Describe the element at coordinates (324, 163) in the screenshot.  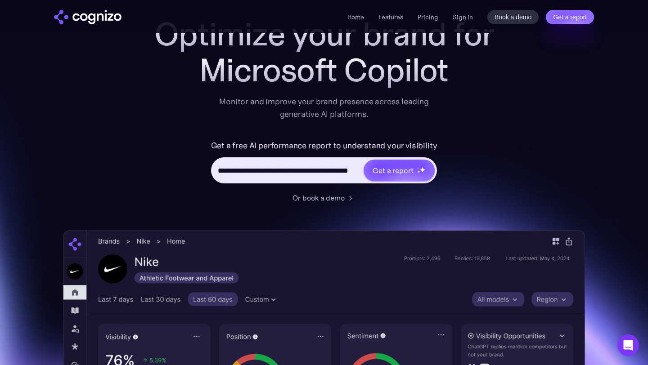
I see `form: Hero URL Input Form` at that location.